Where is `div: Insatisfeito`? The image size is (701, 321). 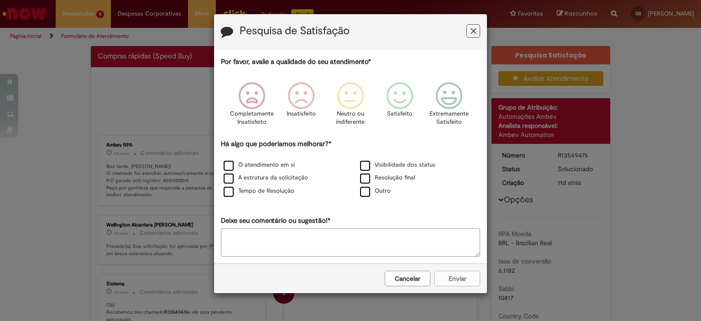
div: Insatisfeito is located at coordinates (301, 106).